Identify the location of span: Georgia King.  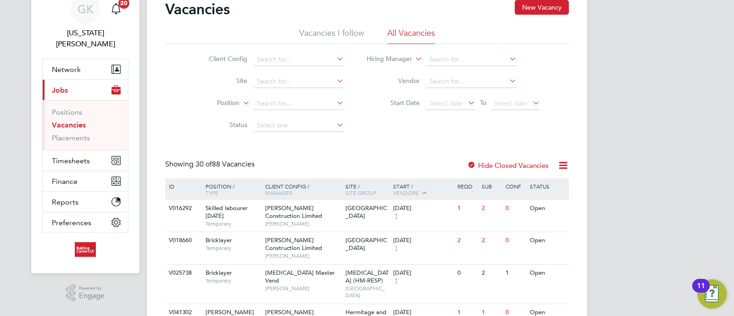
(85, 39).